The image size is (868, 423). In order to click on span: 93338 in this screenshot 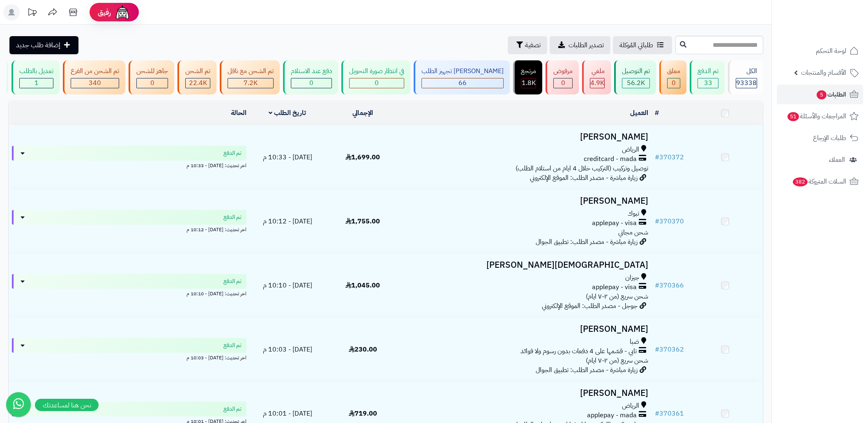, I will do `click(746, 83)`.